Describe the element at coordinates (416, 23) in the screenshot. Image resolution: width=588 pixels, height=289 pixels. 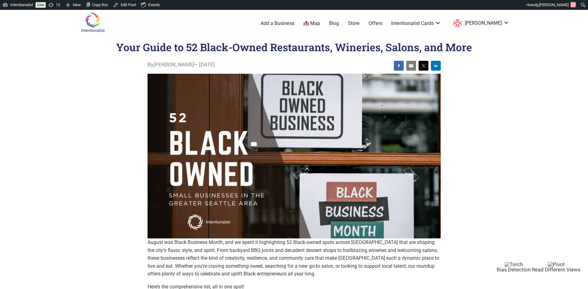
I see `a: Intentionalist Cards` at that location.